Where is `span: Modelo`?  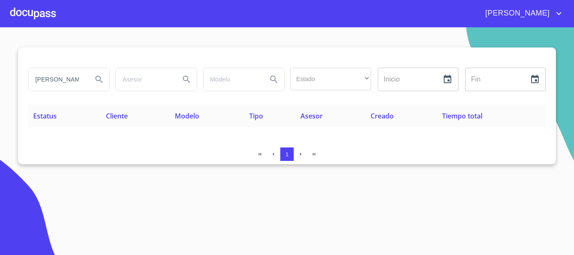 span: Modelo is located at coordinates (187, 116).